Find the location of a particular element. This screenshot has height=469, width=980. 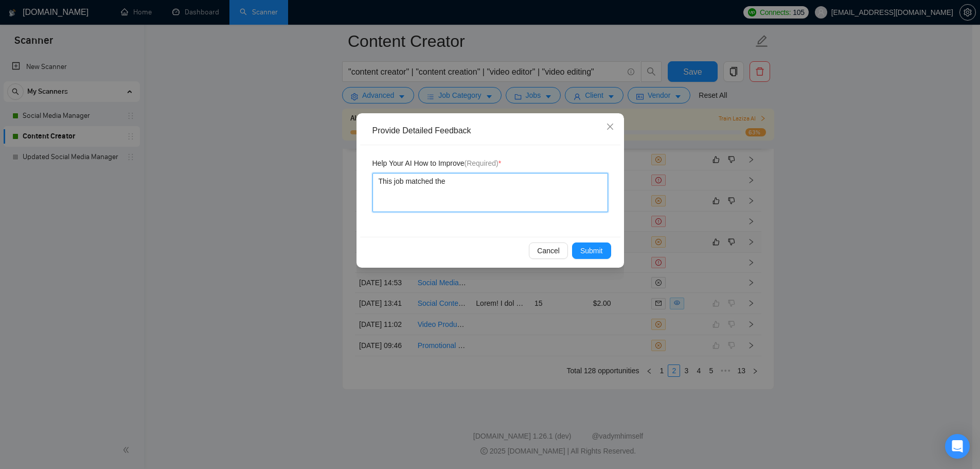

span: Cancel is located at coordinates (548, 251).